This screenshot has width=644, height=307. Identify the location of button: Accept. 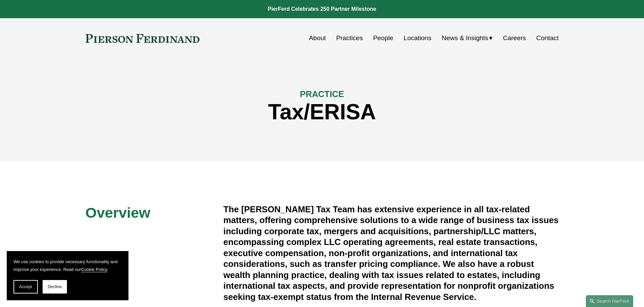
(25, 288).